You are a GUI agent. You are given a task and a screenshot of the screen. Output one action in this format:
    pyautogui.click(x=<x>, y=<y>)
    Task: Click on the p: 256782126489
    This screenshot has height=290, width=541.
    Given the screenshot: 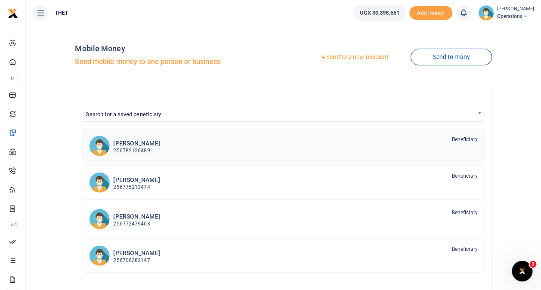 What is the action you would take?
    pyautogui.click(x=137, y=151)
    